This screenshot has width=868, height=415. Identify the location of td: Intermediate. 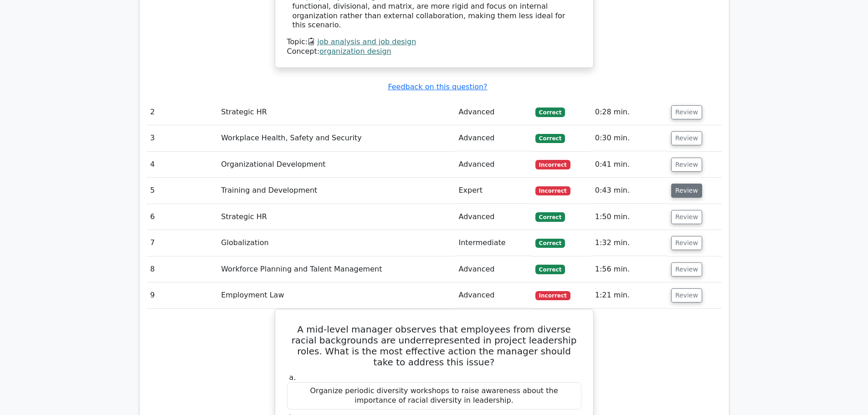
(493, 243).